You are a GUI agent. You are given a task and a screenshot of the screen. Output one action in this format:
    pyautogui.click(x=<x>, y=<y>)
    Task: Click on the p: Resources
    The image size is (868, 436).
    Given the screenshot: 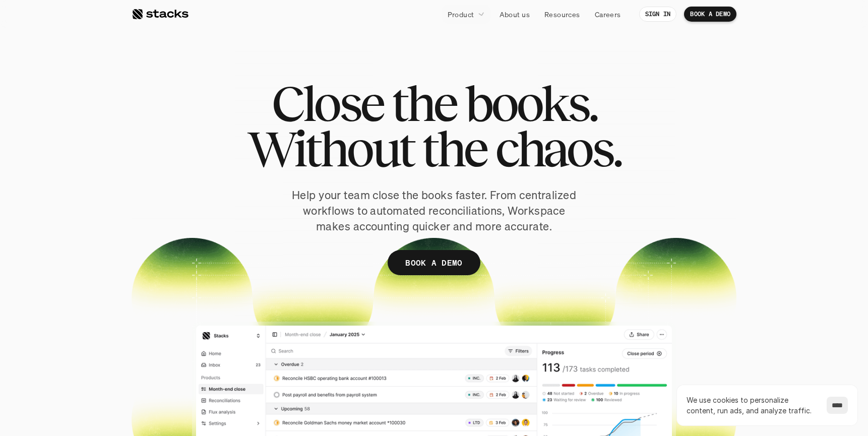 What is the action you would take?
    pyautogui.click(x=562, y=14)
    